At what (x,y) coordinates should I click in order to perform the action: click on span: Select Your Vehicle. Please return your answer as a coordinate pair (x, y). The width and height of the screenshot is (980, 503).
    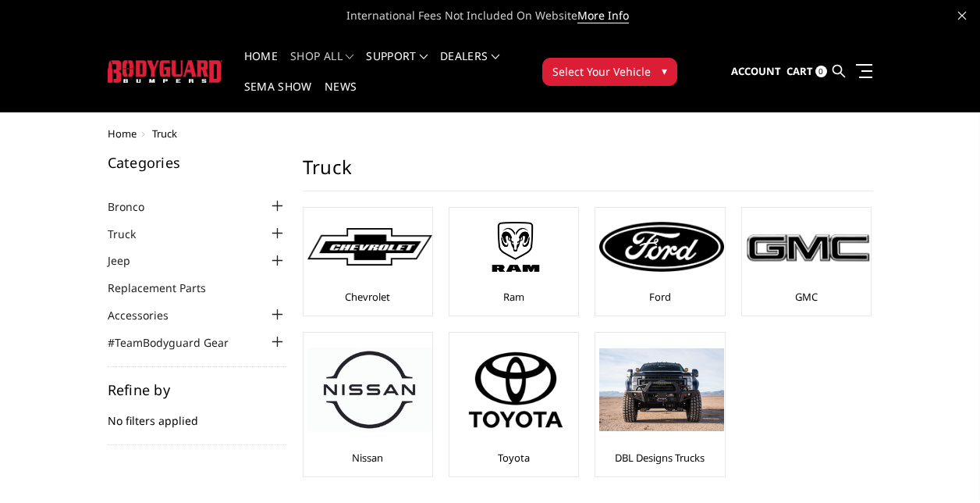
    Looking at the image, I should click on (602, 71).